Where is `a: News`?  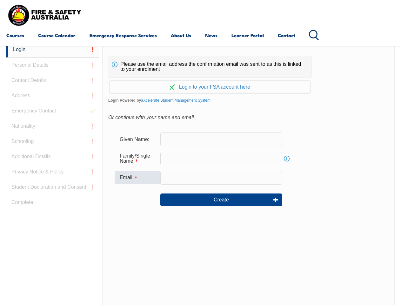
a: News is located at coordinates (211, 35).